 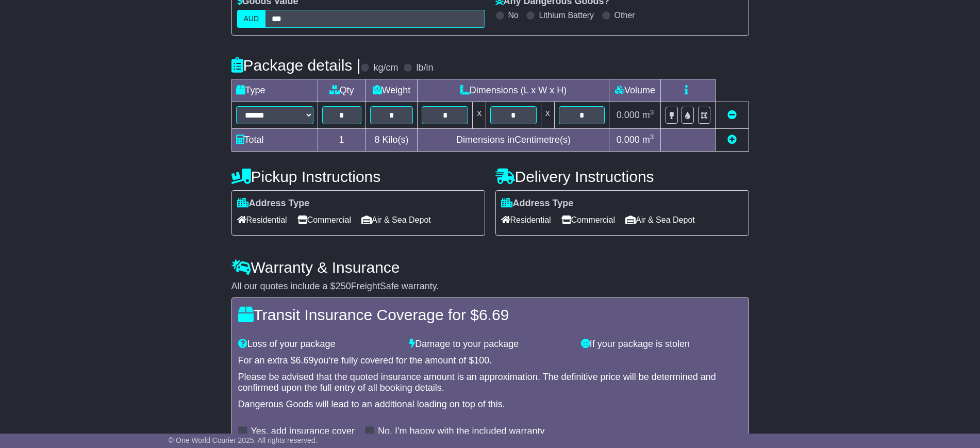 I want to click on td: Dimensions (L x W x H), so click(x=513, y=90).